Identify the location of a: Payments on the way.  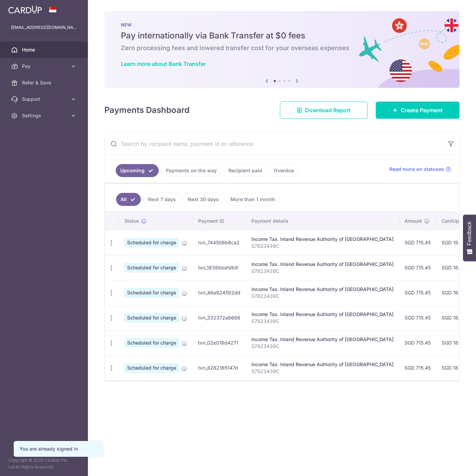
(191, 171).